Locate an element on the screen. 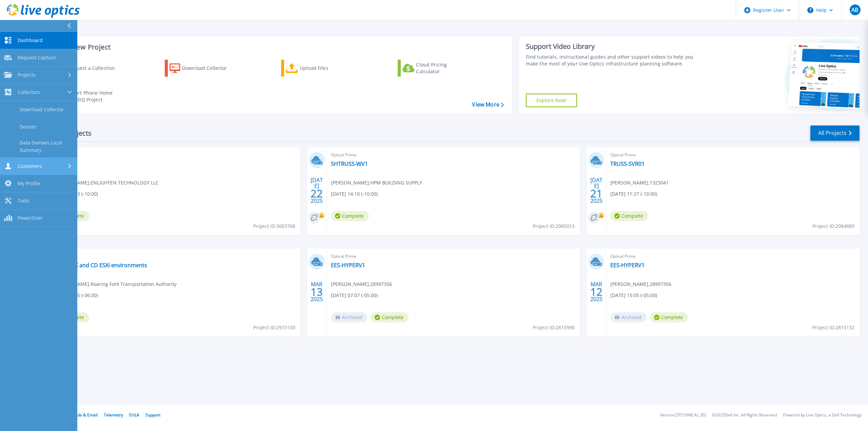 Image resolution: width=868 pixels, height=431 pixels. a: Request a Collection is located at coordinates (86, 68).